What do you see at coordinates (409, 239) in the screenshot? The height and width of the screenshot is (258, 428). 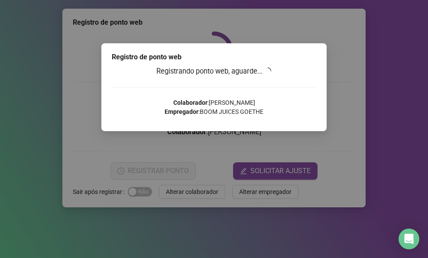 I see `div: Open Intercom Messenger` at bounding box center [409, 239].